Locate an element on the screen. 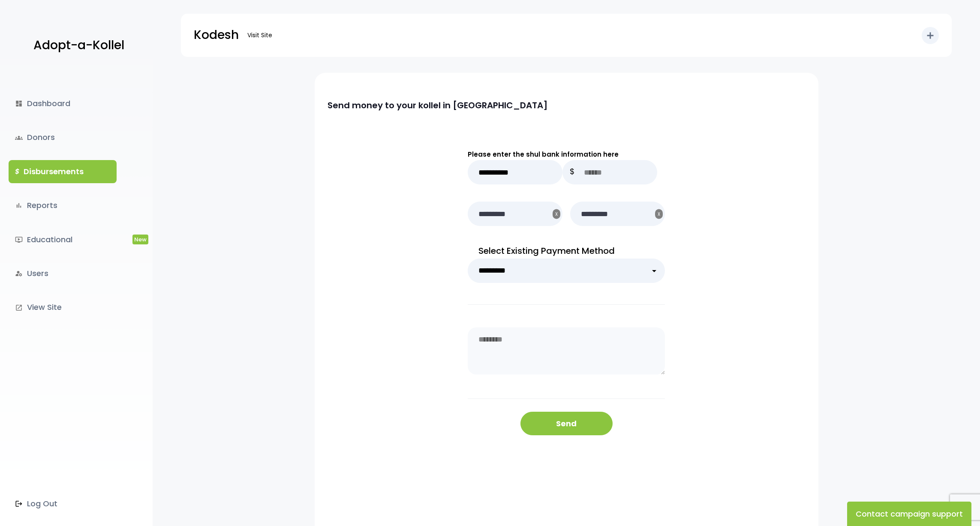 The image size is (980, 526). p: Adopt-a-Kollel is located at coordinates (79, 45).